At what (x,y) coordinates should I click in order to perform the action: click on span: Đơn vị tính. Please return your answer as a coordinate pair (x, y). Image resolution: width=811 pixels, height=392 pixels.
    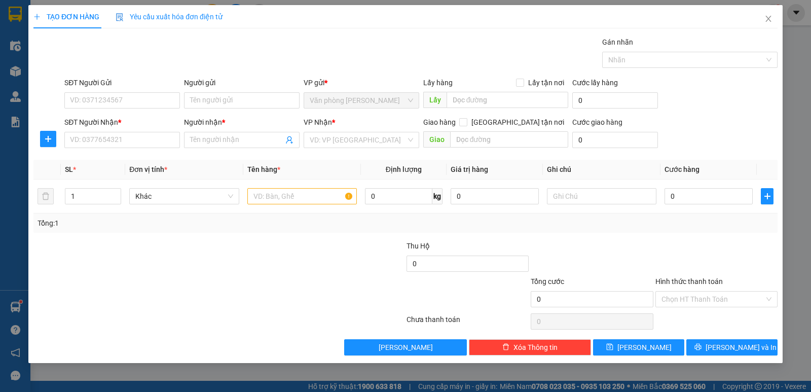
    Looking at the image, I should click on (148, 169).